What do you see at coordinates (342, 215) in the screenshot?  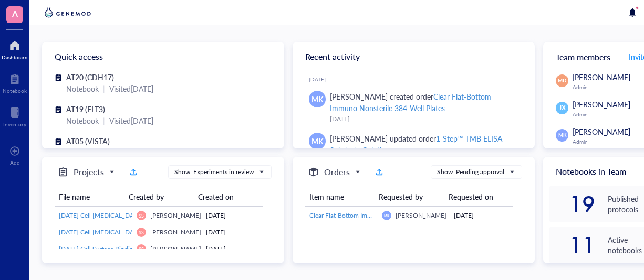 I see `a: Clear Flat-Bottom Immuno Nonsterile 384-Well Plates` at bounding box center [342, 215].